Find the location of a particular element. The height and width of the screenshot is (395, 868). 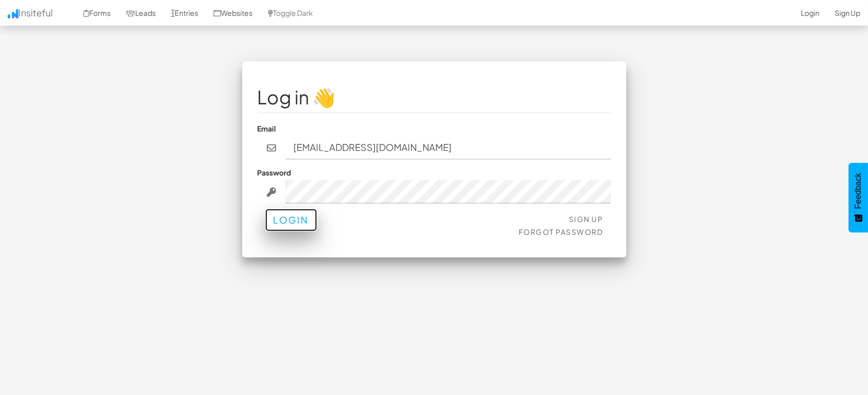

a: Sign Up is located at coordinates (586, 219).